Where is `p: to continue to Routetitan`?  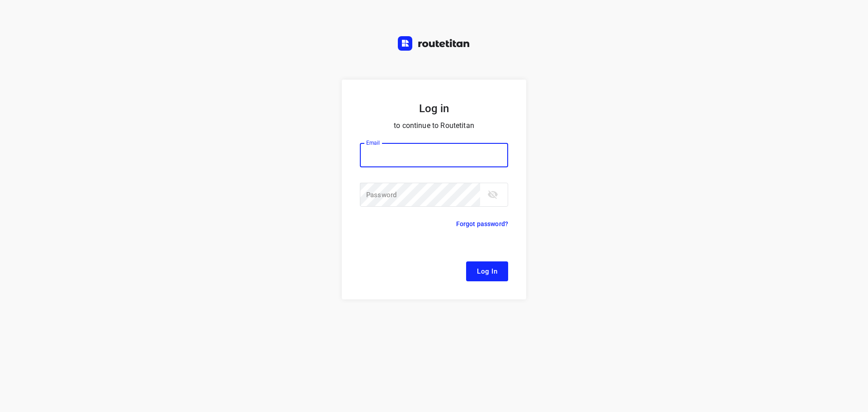 p: to continue to Routetitan is located at coordinates (434, 126).